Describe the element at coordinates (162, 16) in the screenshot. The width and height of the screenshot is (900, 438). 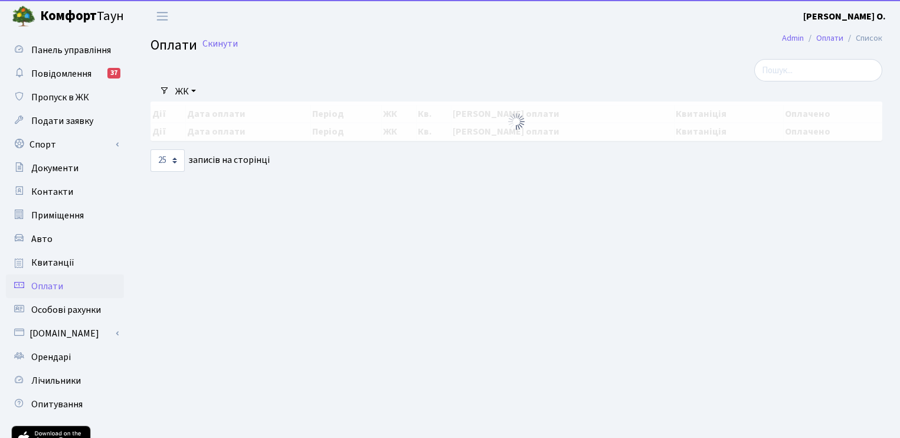
I see `button: Переключити навігацію` at that location.